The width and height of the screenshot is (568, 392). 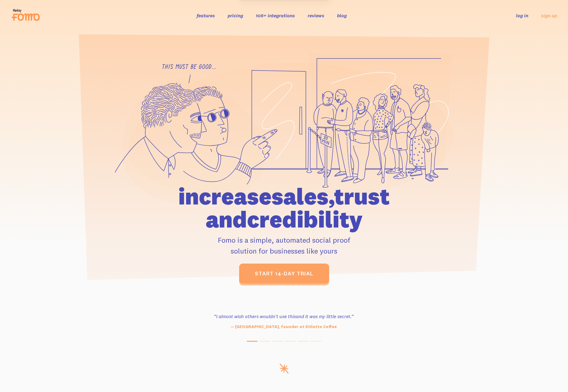 What do you see at coordinates (342, 15) in the screenshot?
I see `a: blog` at bounding box center [342, 15].